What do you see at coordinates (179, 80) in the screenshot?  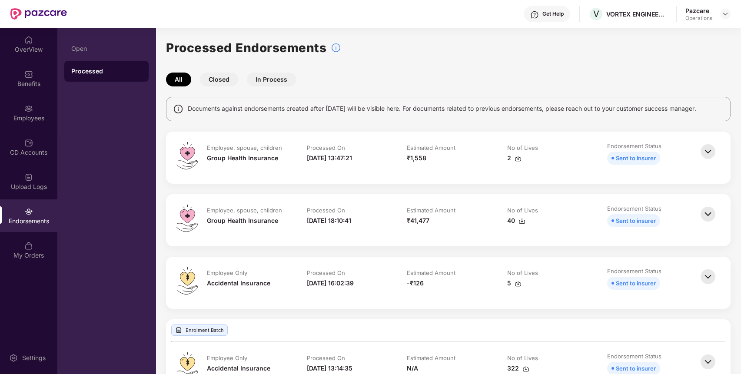 I see `button: All` at bounding box center [179, 80].